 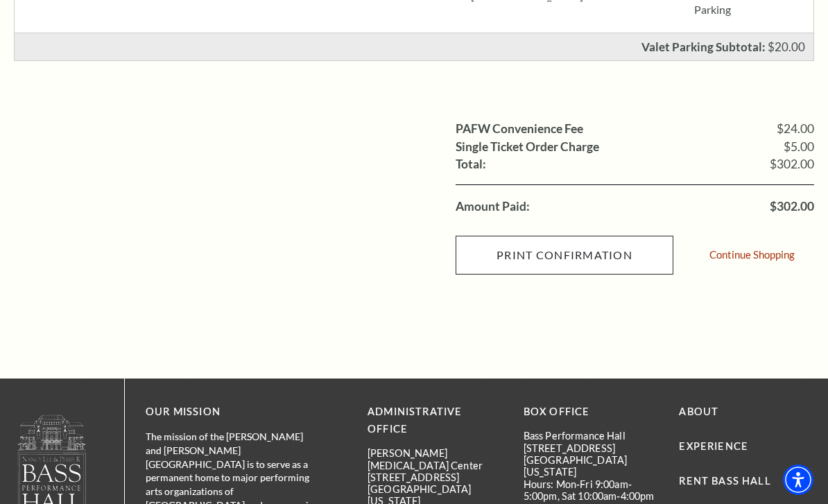 I want to click on label: Amount Paid:, so click(x=492, y=207).